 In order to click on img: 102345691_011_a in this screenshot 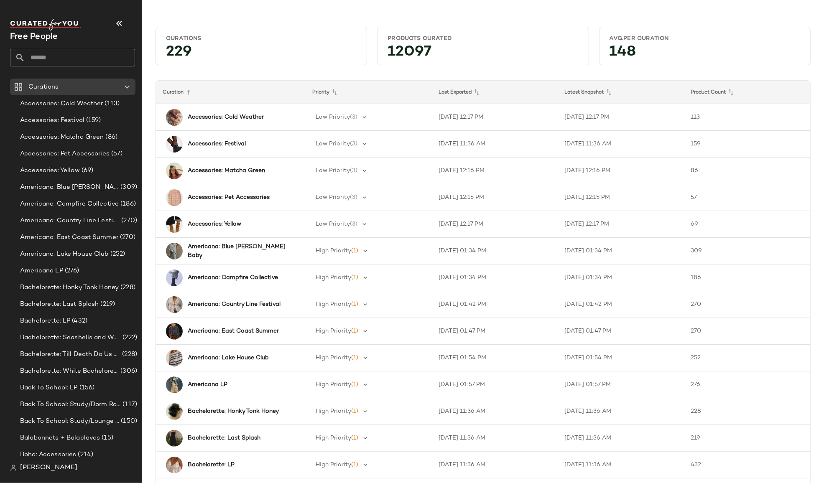, I will do `click(174, 412)`.